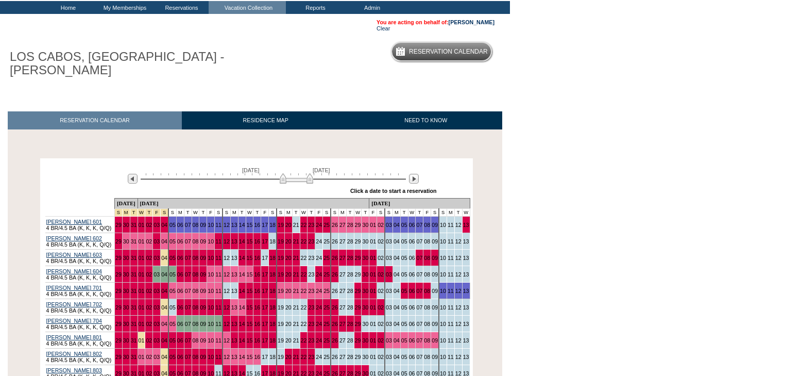 The image size is (785, 376). I want to click on td: Admin, so click(371, 7).